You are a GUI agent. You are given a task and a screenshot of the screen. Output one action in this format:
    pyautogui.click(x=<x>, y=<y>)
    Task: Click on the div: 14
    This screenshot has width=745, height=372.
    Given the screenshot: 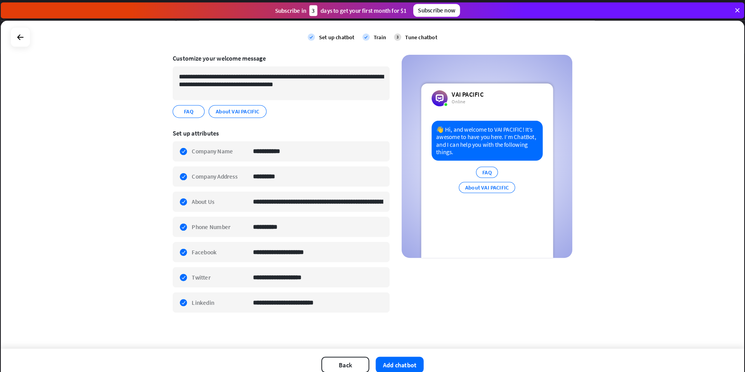 What is the action you would take?
    pyautogui.click(x=10, y=284)
    